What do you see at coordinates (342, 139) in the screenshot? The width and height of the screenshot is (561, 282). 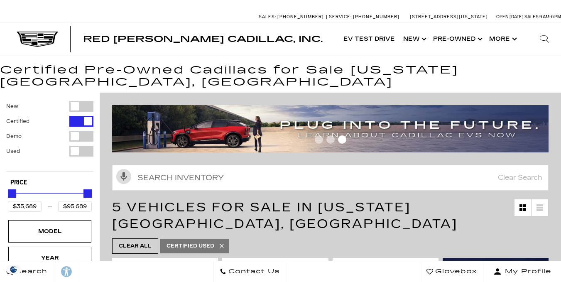 I see `span: Go to slide 3` at bounding box center [342, 139].